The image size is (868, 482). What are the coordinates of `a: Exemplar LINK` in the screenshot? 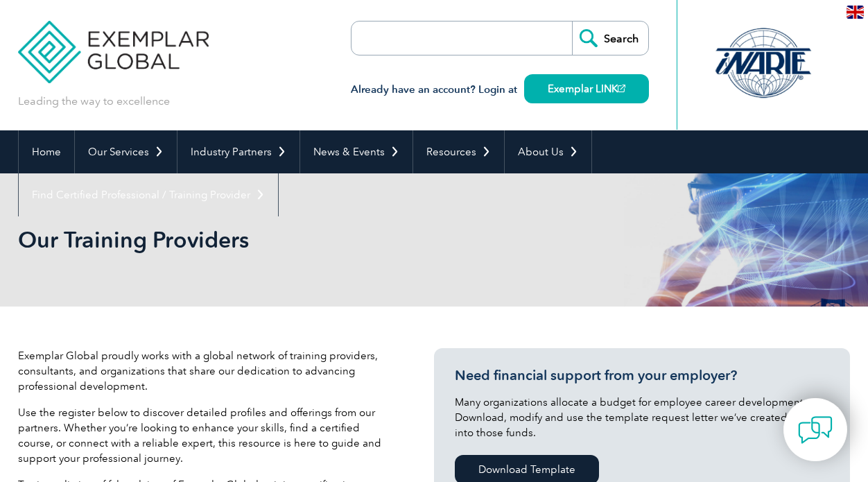 It's located at (587, 89).